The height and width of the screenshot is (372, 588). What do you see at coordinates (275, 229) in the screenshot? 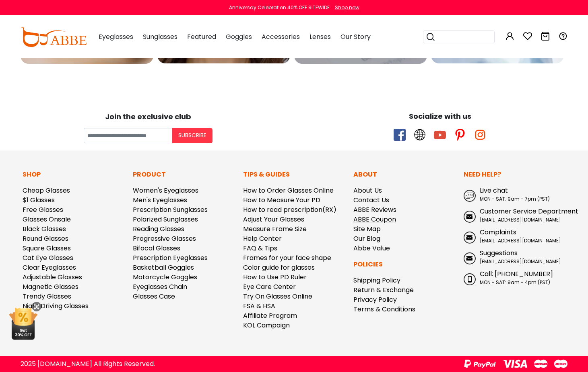
I see `a: Measure Frame Size` at bounding box center [275, 229].